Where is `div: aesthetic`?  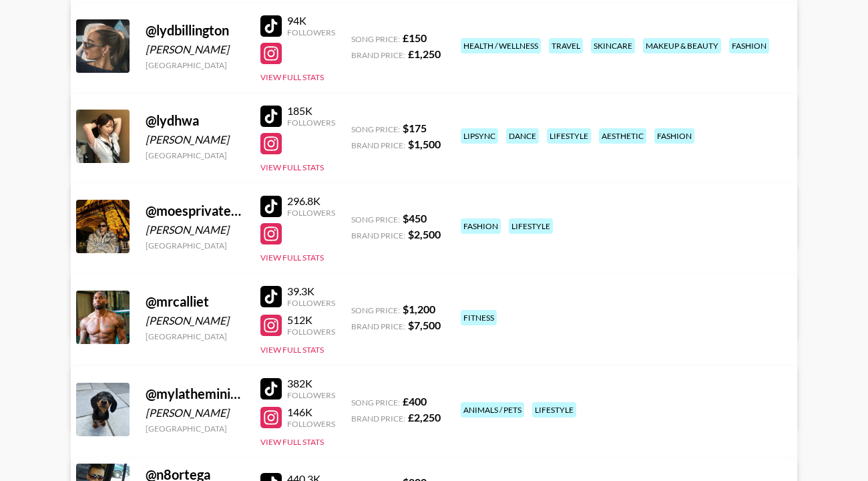 div: aesthetic is located at coordinates (622, 135).